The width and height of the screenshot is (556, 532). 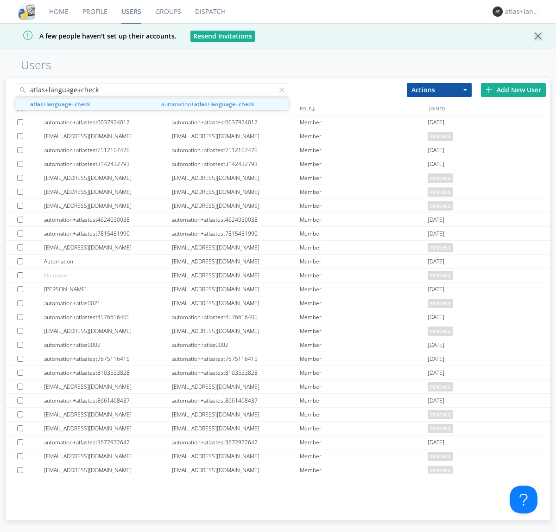 I want to click on img: plus.svg, so click(x=489, y=89).